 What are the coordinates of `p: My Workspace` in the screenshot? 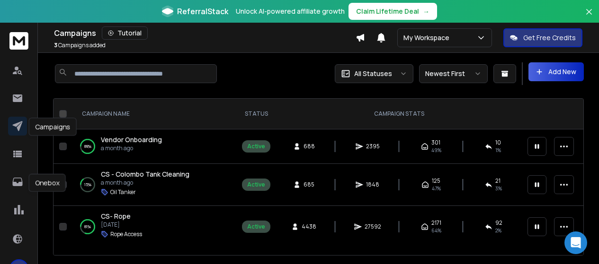 It's located at (428, 38).